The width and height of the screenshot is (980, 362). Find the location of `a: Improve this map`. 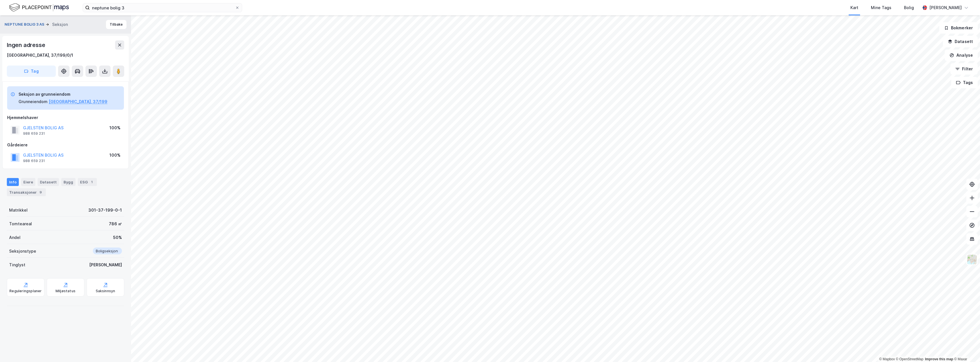

a: Improve this map is located at coordinates (939, 359).